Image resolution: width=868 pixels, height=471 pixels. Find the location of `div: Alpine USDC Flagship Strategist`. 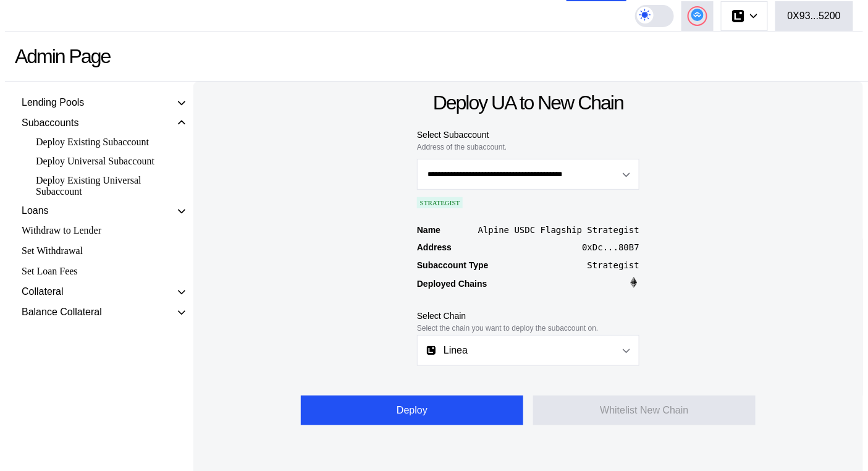

div: Alpine USDC Flagship Strategist is located at coordinates (558, 230).